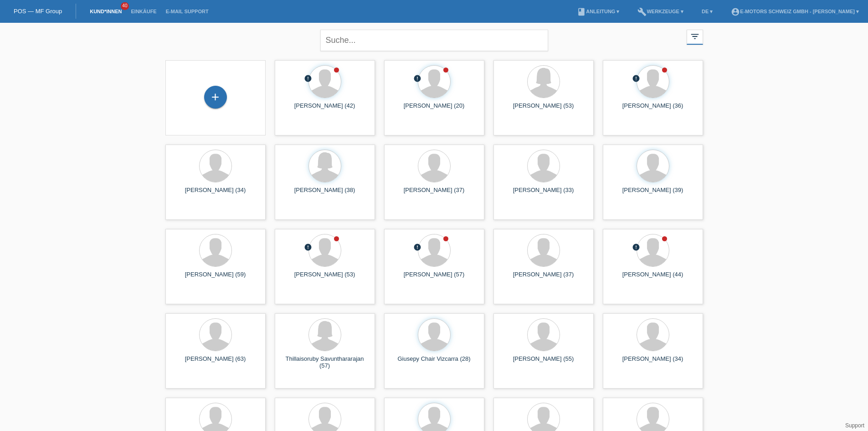 This screenshot has height=431, width=868. What do you see at coordinates (660, 12) in the screenshot?
I see `a: buildWerkzeuge ▾` at bounding box center [660, 12].